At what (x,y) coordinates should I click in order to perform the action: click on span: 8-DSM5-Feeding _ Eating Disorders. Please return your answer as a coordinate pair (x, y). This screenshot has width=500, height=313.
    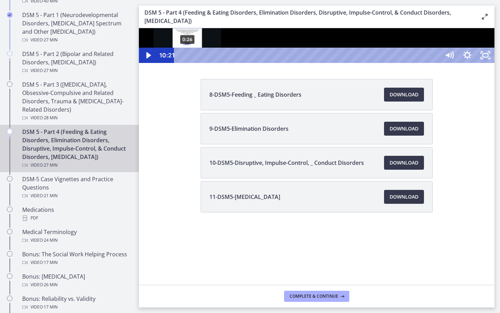
    Looking at the image, I should click on (255, 95).